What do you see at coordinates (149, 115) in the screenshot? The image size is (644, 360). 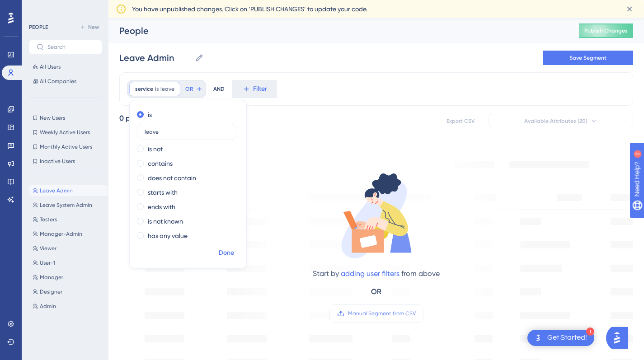 I see `label: is` at bounding box center [149, 115].